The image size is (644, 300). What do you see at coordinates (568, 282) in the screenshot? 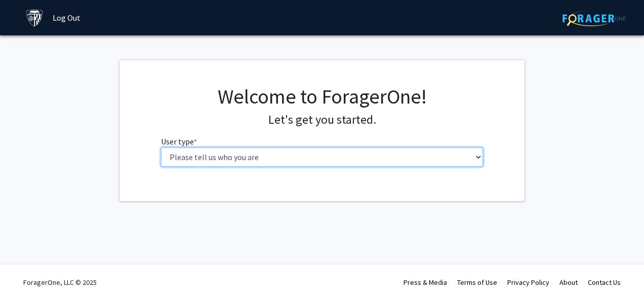
I see `a: About` at bounding box center [568, 282].